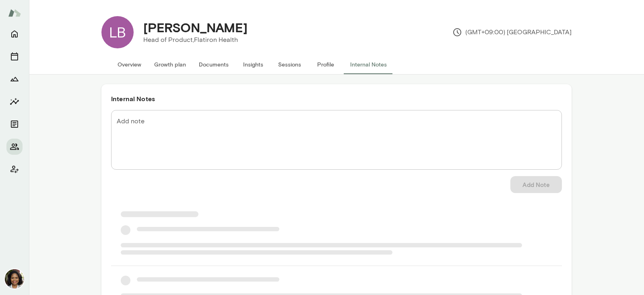 The width and height of the screenshot is (644, 295). What do you see at coordinates (14, 279) in the screenshot?
I see `img: Cheryl Mills` at bounding box center [14, 279].